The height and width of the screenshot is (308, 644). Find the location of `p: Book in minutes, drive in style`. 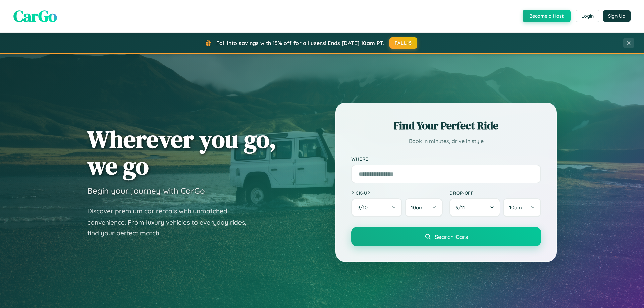

p: Book in minutes, drive in style is located at coordinates (446, 141).